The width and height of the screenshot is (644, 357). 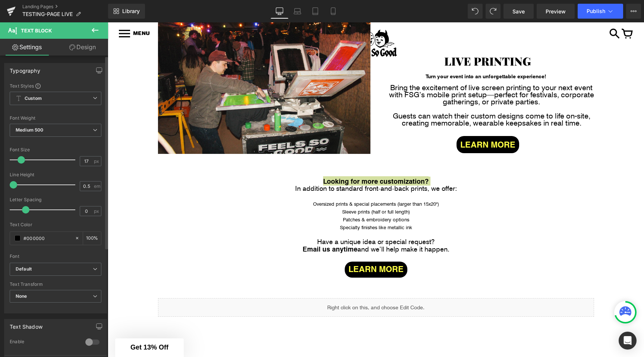 I want to click on b: Custom, so click(x=33, y=98).